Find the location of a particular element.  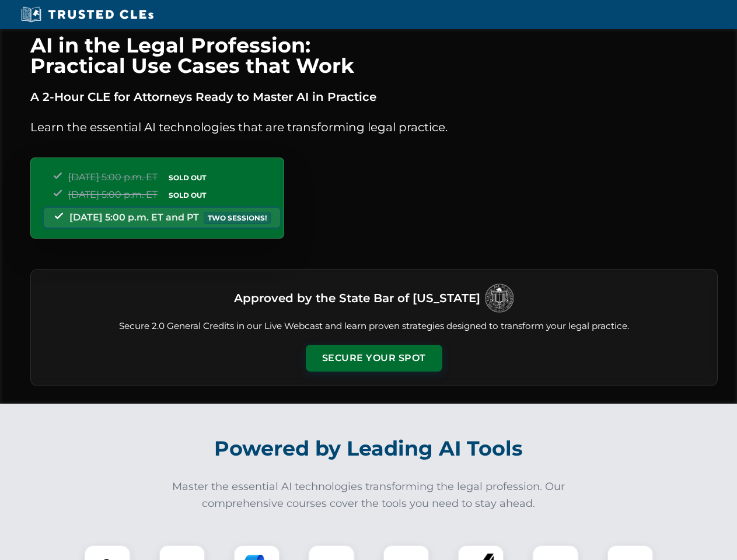

p: Master the essential AI technologies transforming the legal profession. Our comprehensive courses... is located at coordinates (369, 495).